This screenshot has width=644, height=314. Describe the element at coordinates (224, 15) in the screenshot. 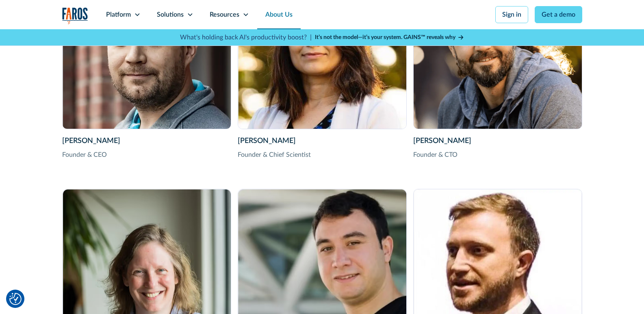

I see `div: Resources` at that location.